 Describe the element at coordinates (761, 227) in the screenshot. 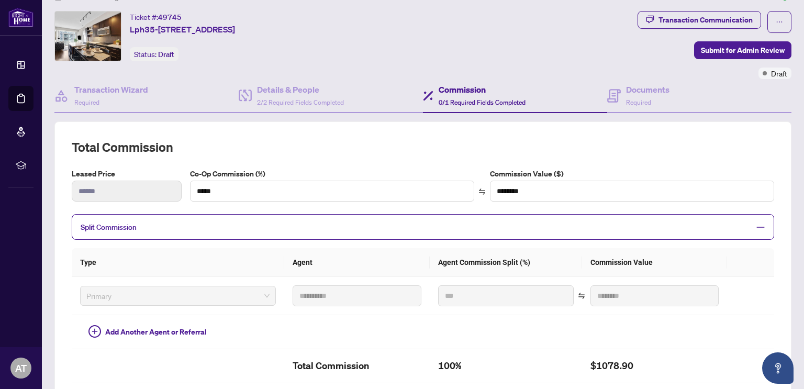

I see `span: minus` at that location.